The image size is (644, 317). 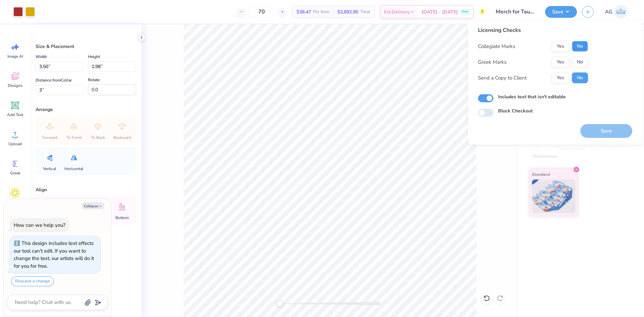 What do you see at coordinates (492, 62) in the screenshot?
I see `div: Greek Marks` at bounding box center [492, 62].